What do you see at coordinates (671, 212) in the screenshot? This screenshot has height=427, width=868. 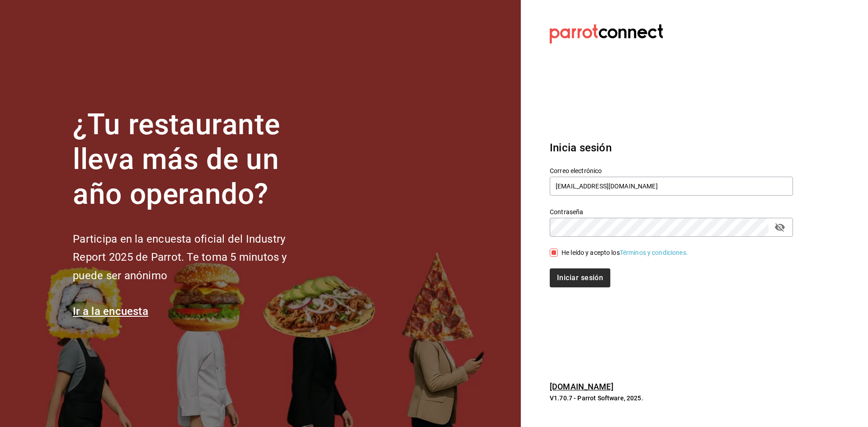 I see `label: Contraseña` at bounding box center [671, 212].